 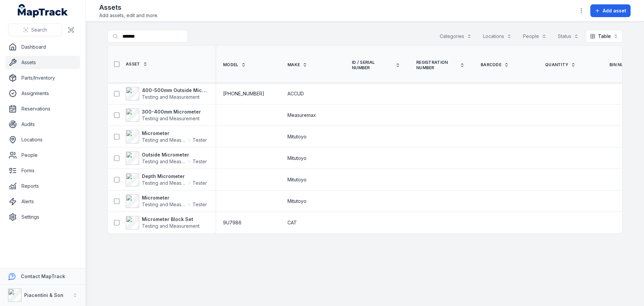 What do you see at coordinates (615, 11) in the screenshot?
I see `span: Add asset` at bounding box center [615, 11].